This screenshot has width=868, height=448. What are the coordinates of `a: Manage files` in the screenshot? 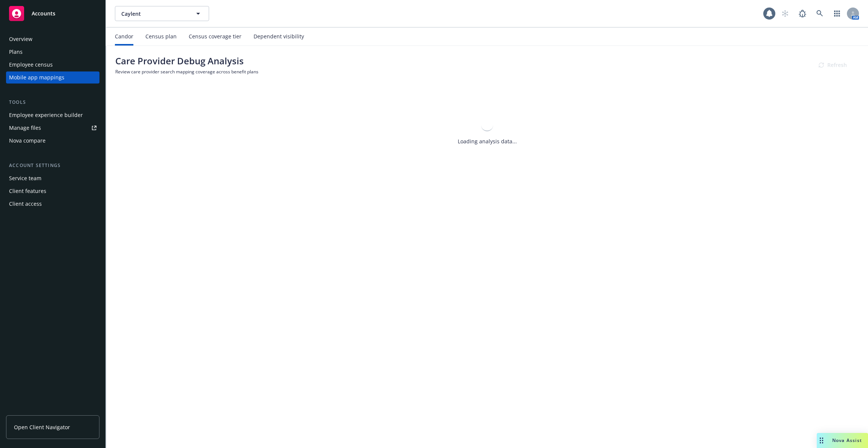 It's located at (53, 128).